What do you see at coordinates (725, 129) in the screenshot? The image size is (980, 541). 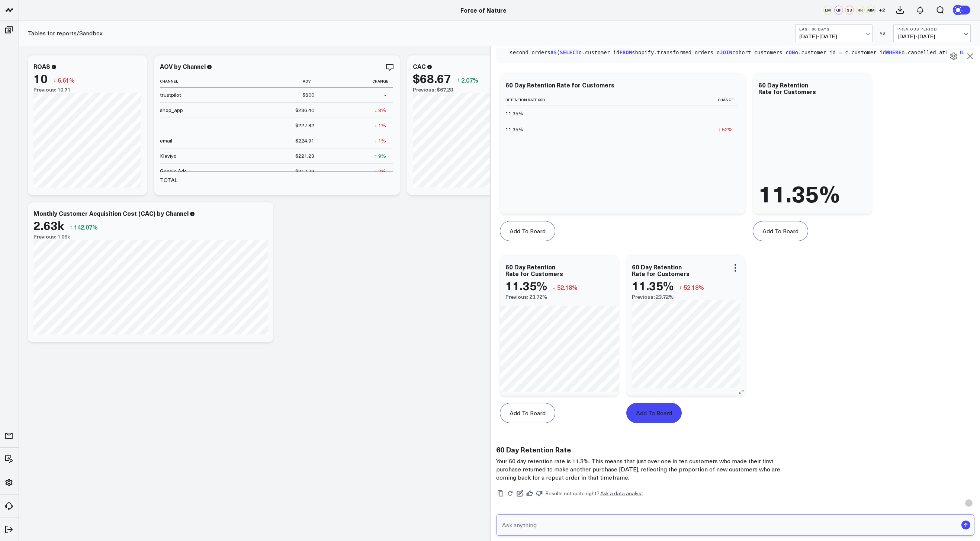 I see `div: ↓ 52%` at bounding box center [725, 129].